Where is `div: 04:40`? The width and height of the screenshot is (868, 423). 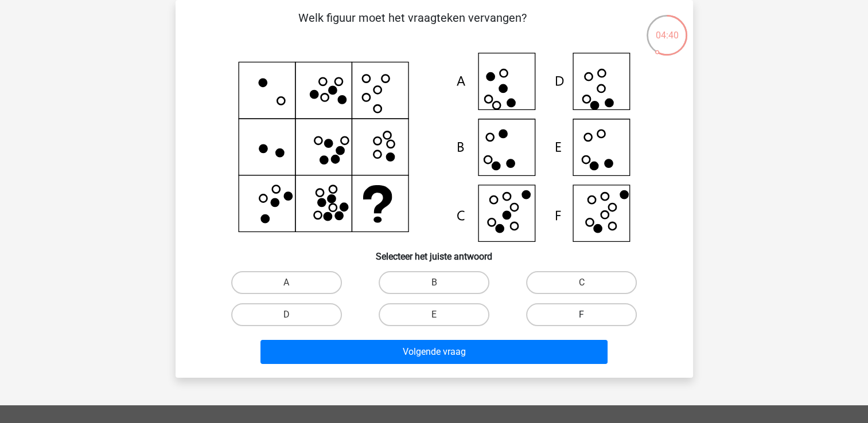
div: 04:40 is located at coordinates (667, 28).